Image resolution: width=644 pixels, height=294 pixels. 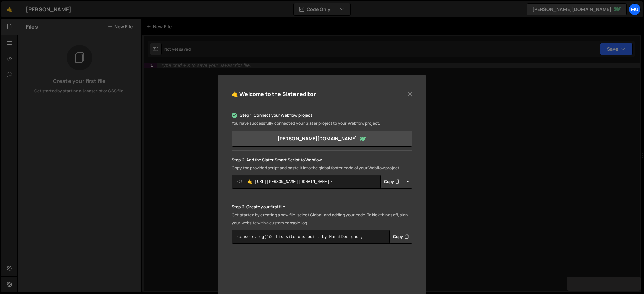 What do you see at coordinates (322, 207) in the screenshot?
I see `p: Step 3: Create your first file` at bounding box center [322, 207].